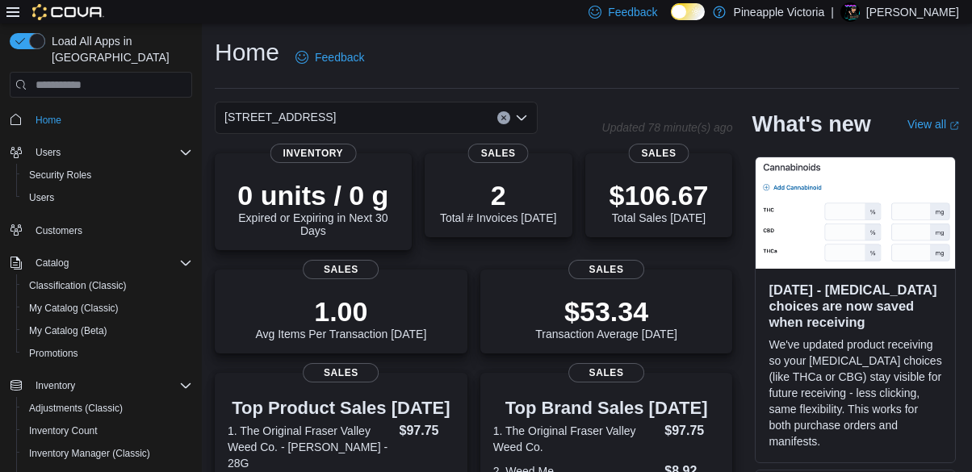 The image size is (972, 472). I want to click on p: $53.34, so click(606, 312).